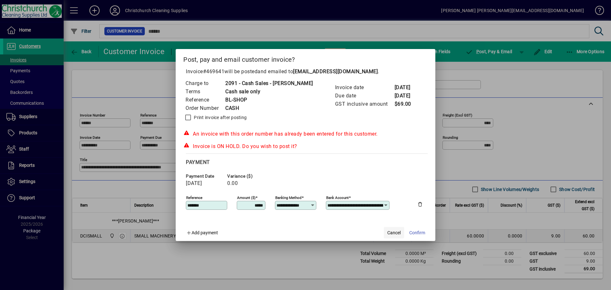 Image resolution: width=611 pixels, height=290 pixels. Describe the element at coordinates (338, 198) in the screenshot. I see `mat-label: Bank Account` at that location.